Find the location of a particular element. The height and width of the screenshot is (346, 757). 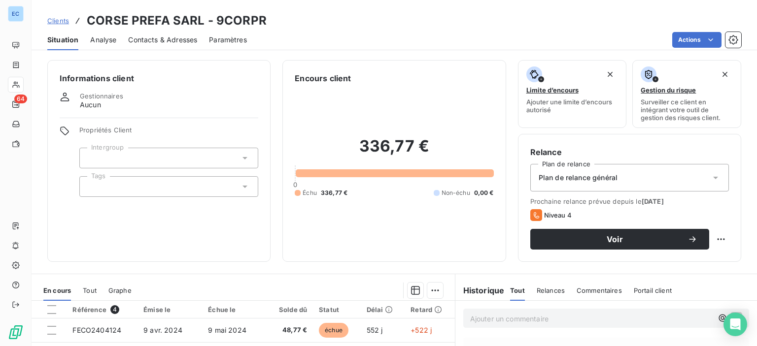

span: Aucun is located at coordinates (90, 105).